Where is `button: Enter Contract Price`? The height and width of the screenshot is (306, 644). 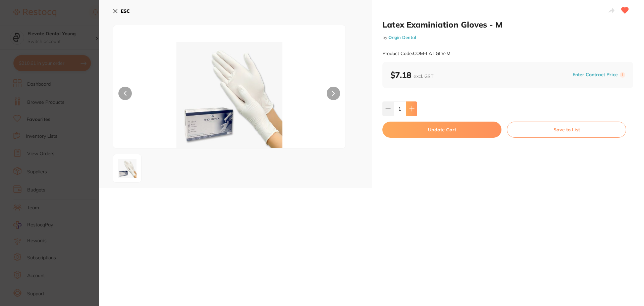 button: Enter Contract Price is located at coordinates (595, 75).